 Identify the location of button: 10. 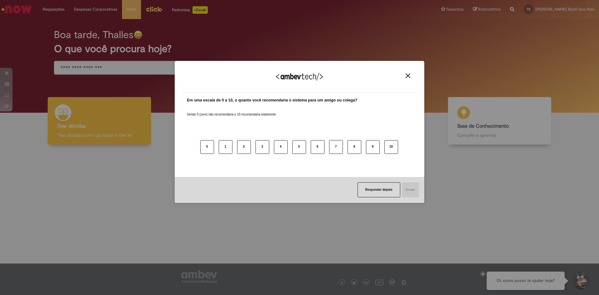
(391, 147).